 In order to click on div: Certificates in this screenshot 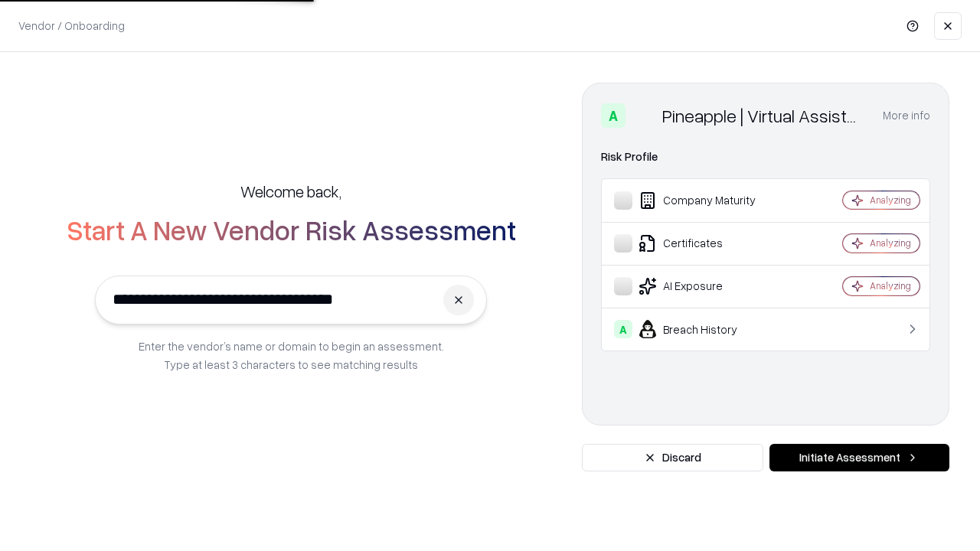, I will do `click(705, 243)`.